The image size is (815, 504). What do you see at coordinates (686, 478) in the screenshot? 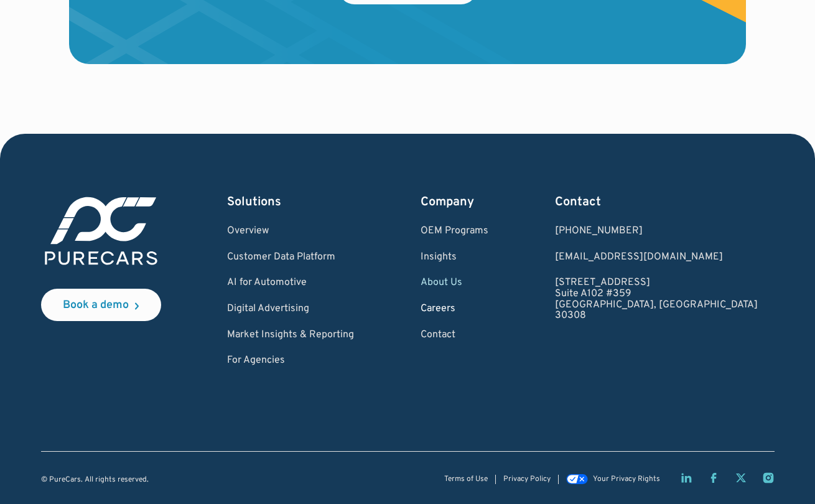
I see `a: LinkedIn page` at bounding box center [686, 478].